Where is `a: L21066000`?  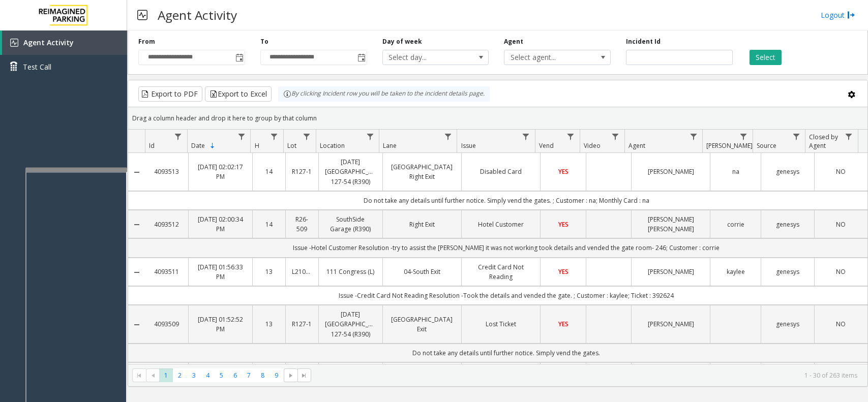 a: L21066000 is located at coordinates (302, 271).